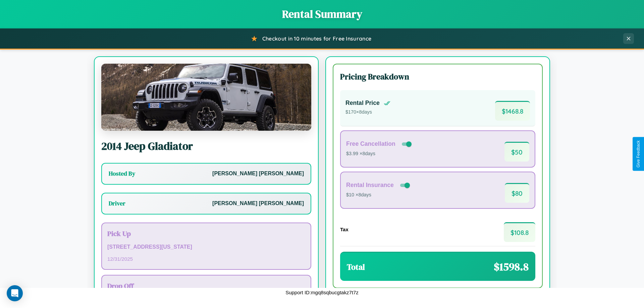 The width and height of the screenshot is (644, 308). I want to click on h4: Rental Price, so click(362, 103).